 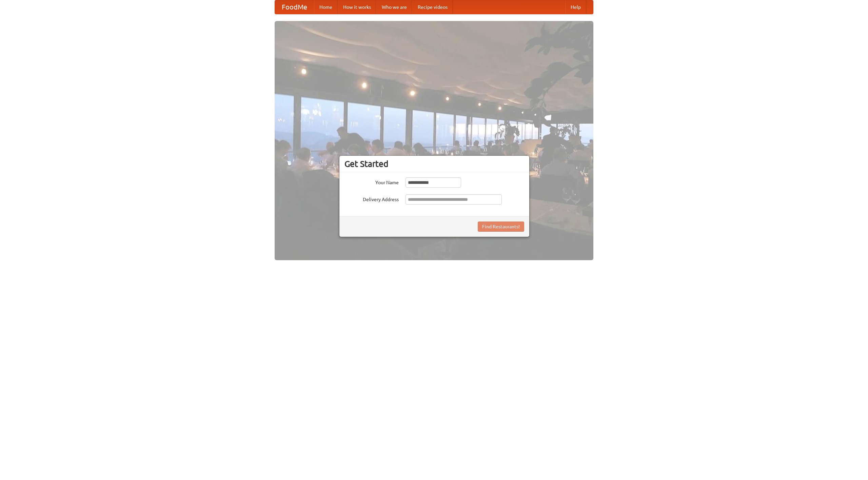 What do you see at coordinates (294, 7) in the screenshot?
I see `a: FoodMe` at bounding box center [294, 7].